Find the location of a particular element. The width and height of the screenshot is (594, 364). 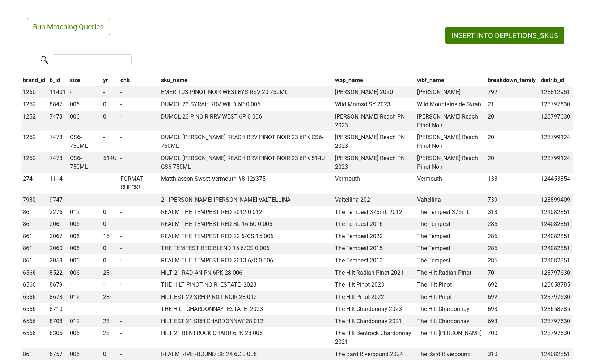

td: 012 is located at coordinates (85, 297).